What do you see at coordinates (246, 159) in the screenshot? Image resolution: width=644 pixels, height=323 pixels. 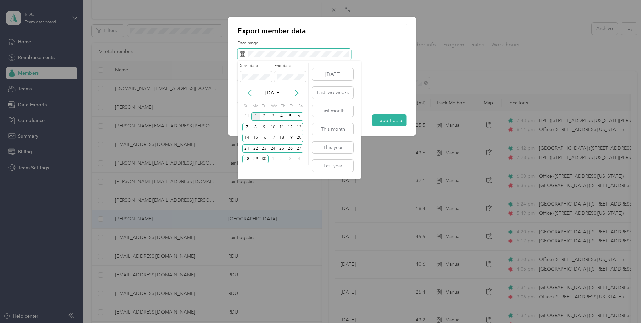 I see `div: 28` at bounding box center [246, 159].